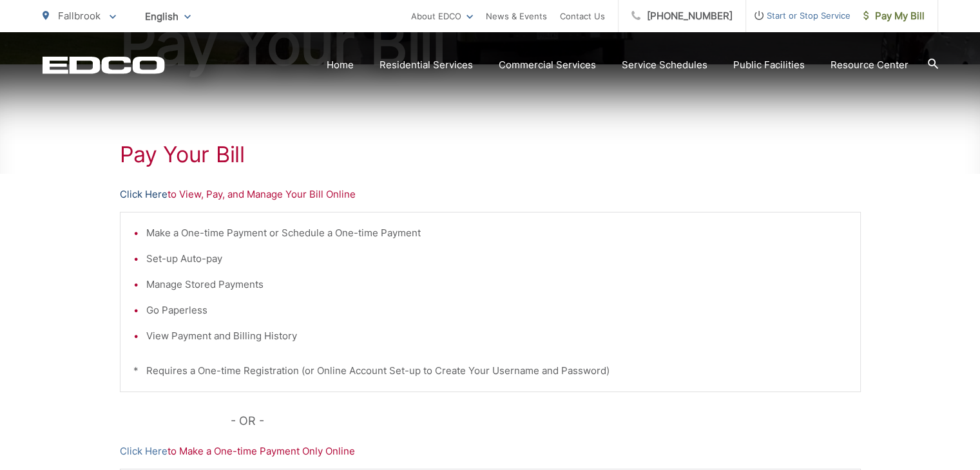 The width and height of the screenshot is (980, 470). What do you see at coordinates (583, 16) in the screenshot?
I see `a: Contact Us` at bounding box center [583, 16].